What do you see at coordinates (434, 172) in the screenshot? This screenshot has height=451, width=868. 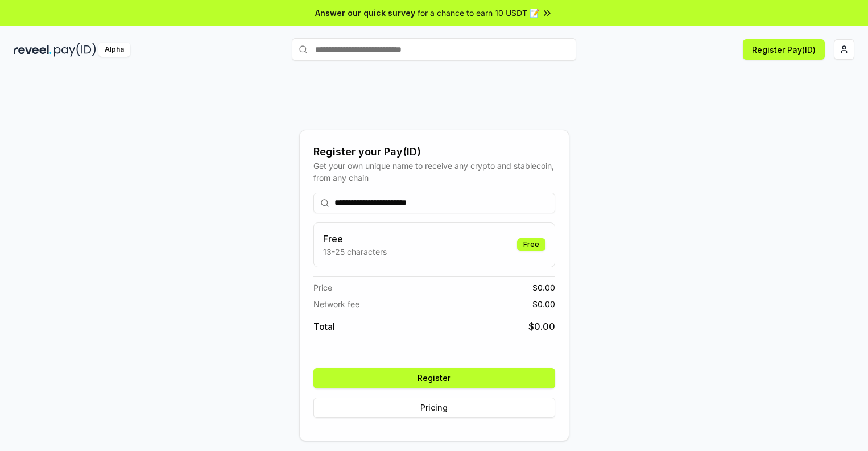 I see `div: Get your own unique name to receive any crypto and stablecoin, from any chain` at bounding box center [434, 172].